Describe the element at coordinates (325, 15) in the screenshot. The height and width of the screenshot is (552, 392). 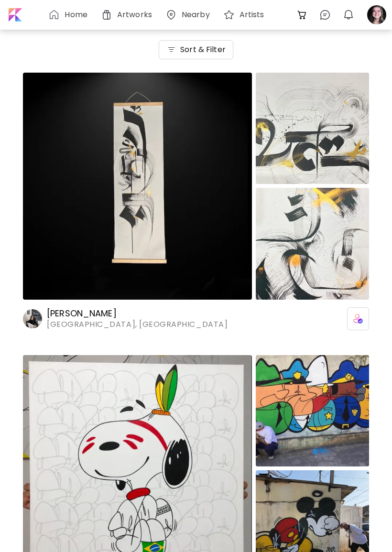
I see `img: chatIcon` at that location.